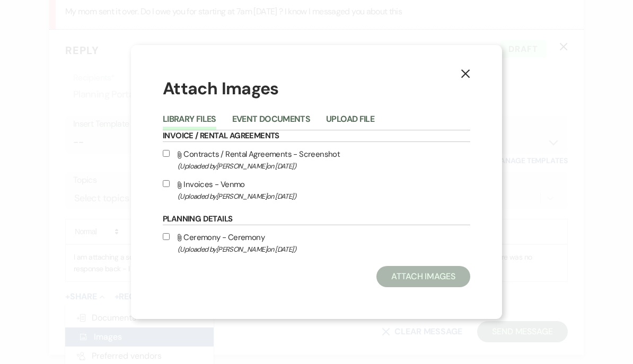 The image size is (633, 364). Describe the element at coordinates (423, 277) in the screenshot. I see `button: Attach Images` at that location.